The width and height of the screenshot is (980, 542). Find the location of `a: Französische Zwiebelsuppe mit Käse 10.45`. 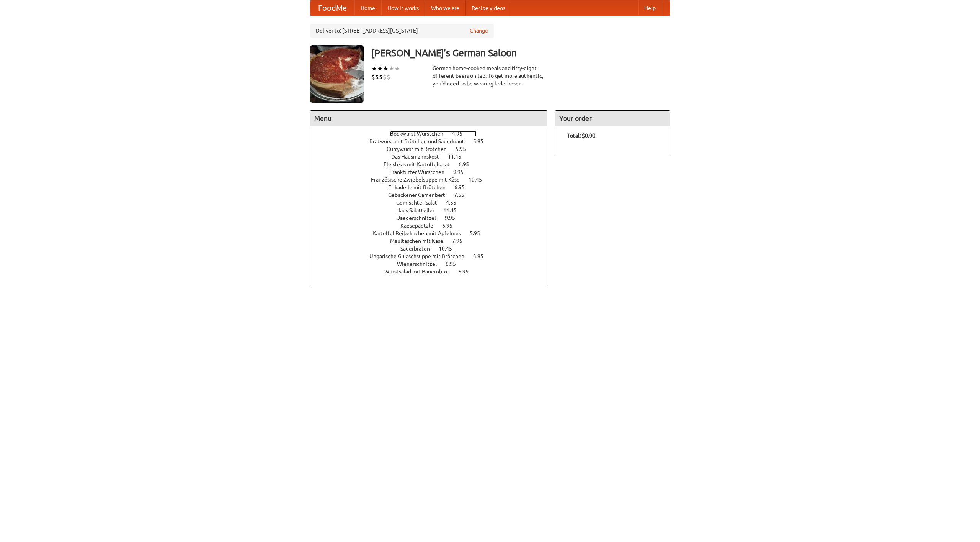

a: Französische Zwiebelsuppe mit Käse 10.45 is located at coordinates (433, 180).